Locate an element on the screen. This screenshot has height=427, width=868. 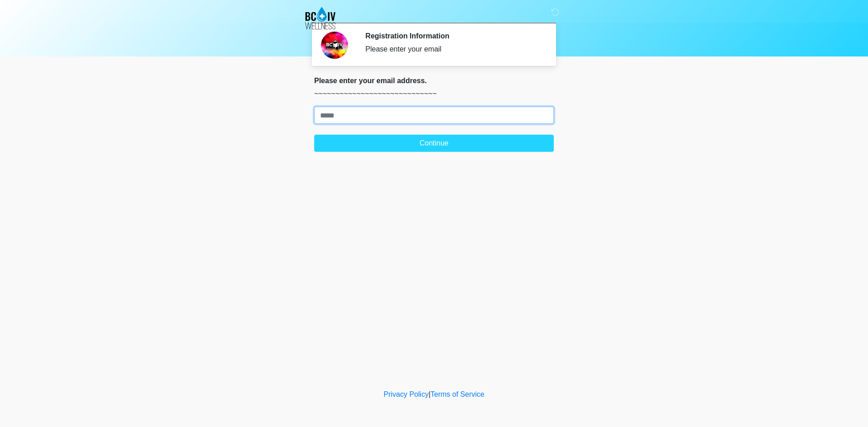
a: Terms of Service is located at coordinates (457, 394).